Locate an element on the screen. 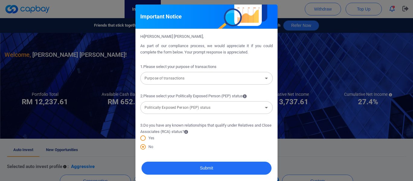  h5: Important Notice is located at coordinates (161, 17).